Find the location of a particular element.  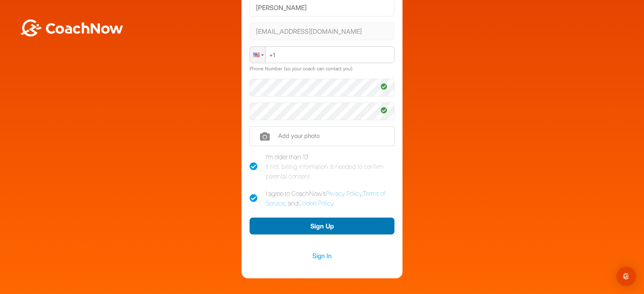

input: Email is located at coordinates (322, 31).